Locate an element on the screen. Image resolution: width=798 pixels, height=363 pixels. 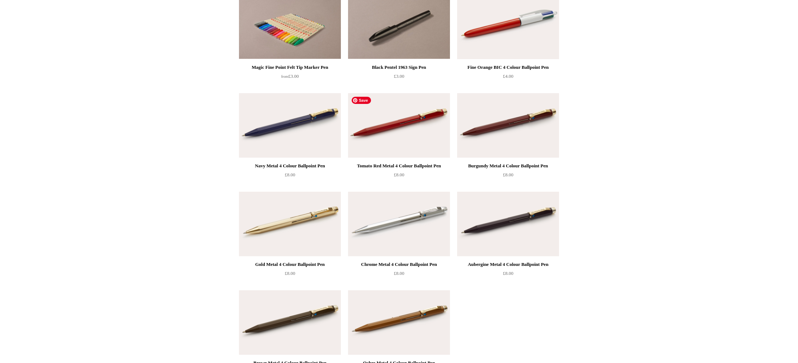
a: Ochre Metal 4 Colour Ballpoint Pen Ochre Metal 4 Colour Ballpoint Pen is located at coordinates (399, 323).